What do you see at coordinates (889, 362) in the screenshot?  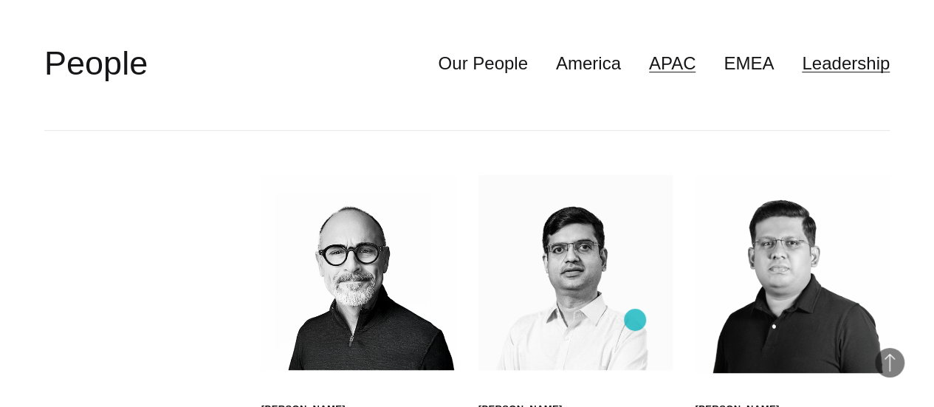 I see `span: Back to Top` at bounding box center [889, 362].